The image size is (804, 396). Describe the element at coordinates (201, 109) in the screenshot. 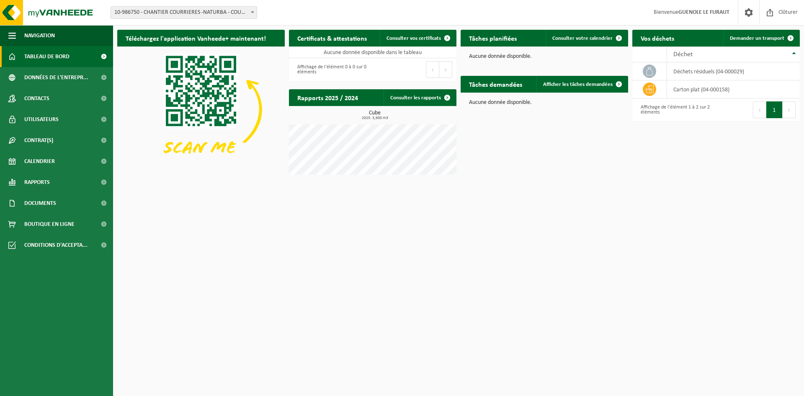

I see `img: Download de VHEPlus App` at that location.